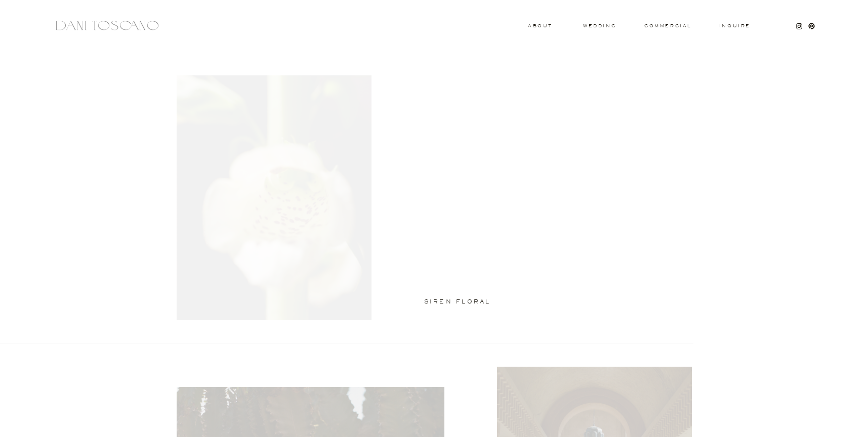 The width and height of the screenshot is (868, 437). What do you see at coordinates (667, 26) in the screenshot?
I see `h3: commercial` at bounding box center [667, 26].